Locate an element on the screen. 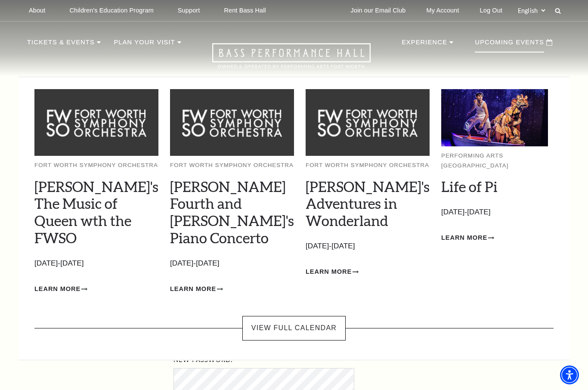 The image size is (588, 390). p: About is located at coordinates (37, 10).